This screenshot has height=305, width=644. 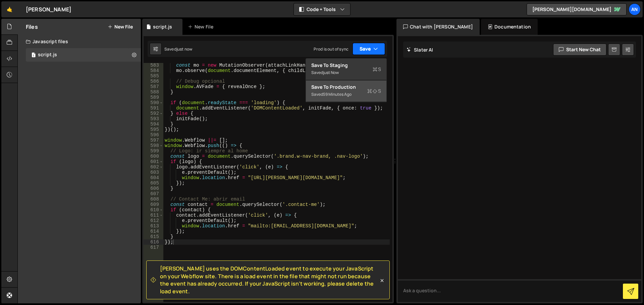 What do you see at coordinates (153, 183) in the screenshot?
I see `div: 605` at bounding box center [153, 183].